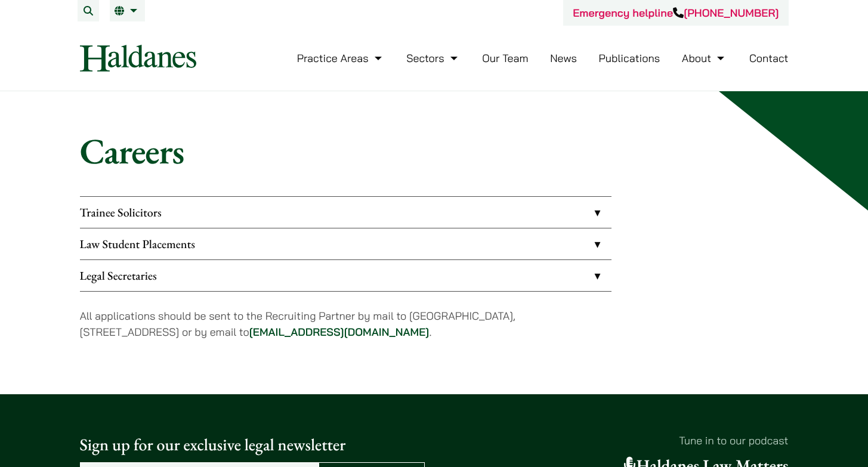 Image resolution: width=868 pixels, height=467 pixels. What do you see at coordinates (252, 445) in the screenshot?
I see `p: Sign up for our exclusive legal newsletter` at bounding box center [252, 445].